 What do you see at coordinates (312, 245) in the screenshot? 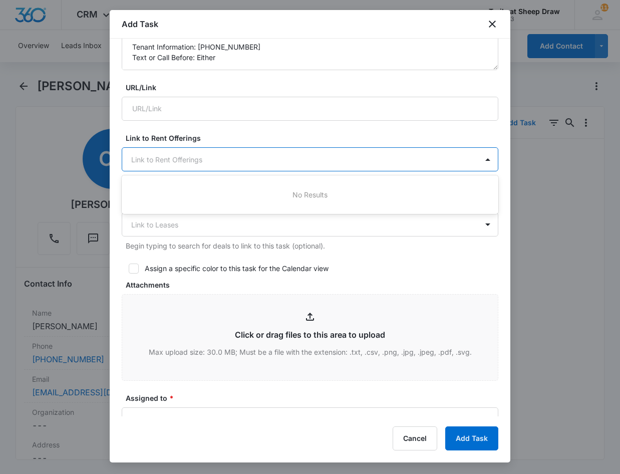
I see `p: Begin typing to search for deals to link to this task (optional).` at bounding box center [312, 245].